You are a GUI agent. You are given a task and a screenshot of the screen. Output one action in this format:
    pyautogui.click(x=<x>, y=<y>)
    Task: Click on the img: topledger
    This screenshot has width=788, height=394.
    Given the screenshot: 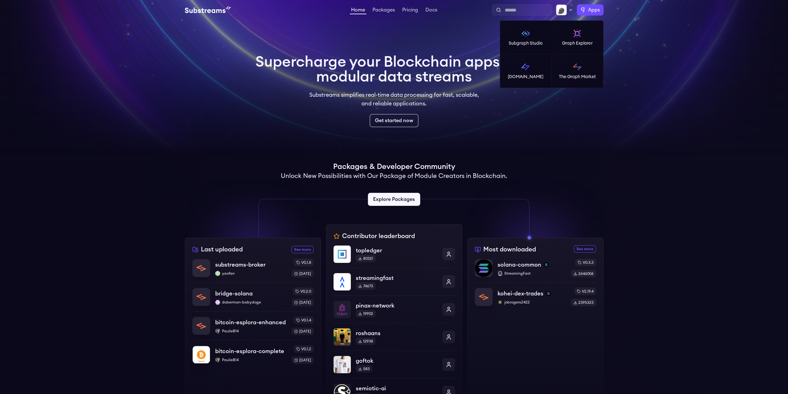 What is the action you would take?
    pyautogui.click(x=342, y=254)
    